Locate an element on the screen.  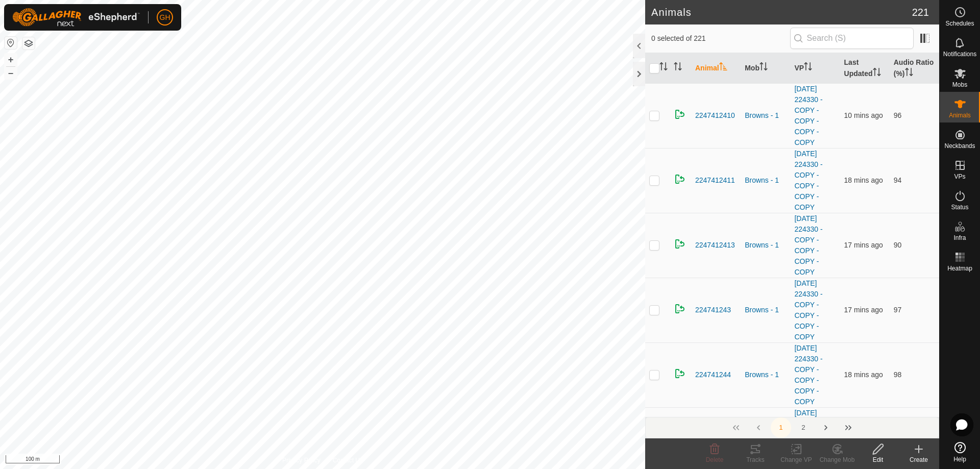
span: 224741244 is located at coordinates (713, 374).